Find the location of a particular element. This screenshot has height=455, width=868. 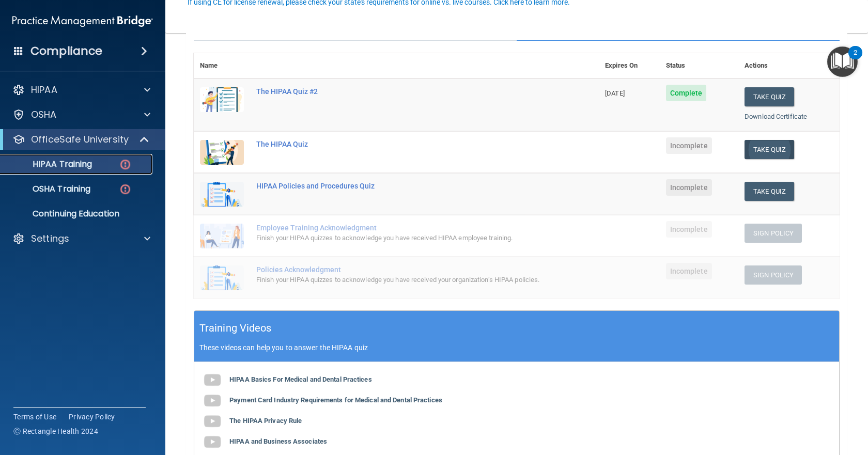

p: Continuing Education is located at coordinates (77, 214).